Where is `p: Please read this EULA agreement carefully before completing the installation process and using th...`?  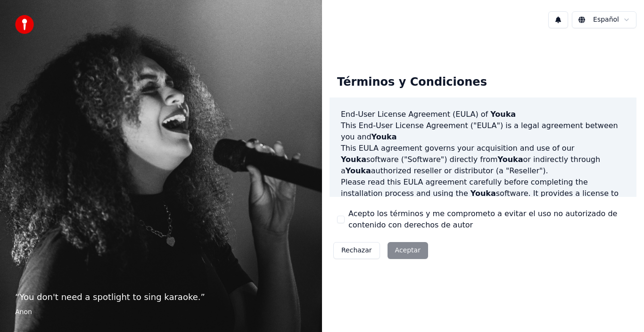
p: Please read this EULA agreement carefully before completing the installation process and using th... is located at coordinates (483, 199).